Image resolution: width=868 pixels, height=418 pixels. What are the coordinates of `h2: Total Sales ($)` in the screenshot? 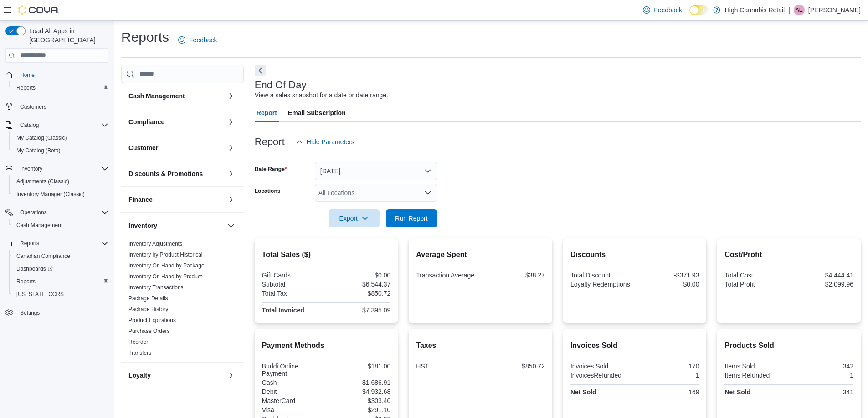 It's located at (326, 255).